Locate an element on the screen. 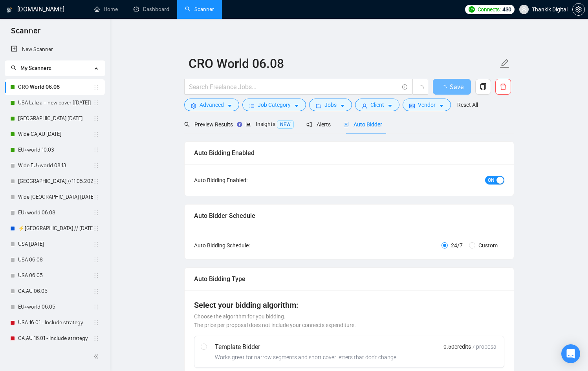 Image resolution: width=588 pixels, height=371 pixels. li: USA 09.03.2024 is located at coordinates (55, 244).